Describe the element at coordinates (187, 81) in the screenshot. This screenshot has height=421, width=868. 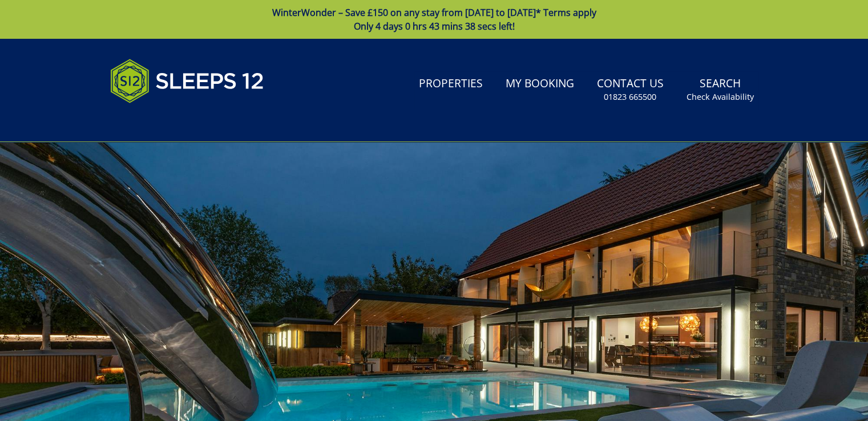
I see `img: Sleeps 12` at that location.